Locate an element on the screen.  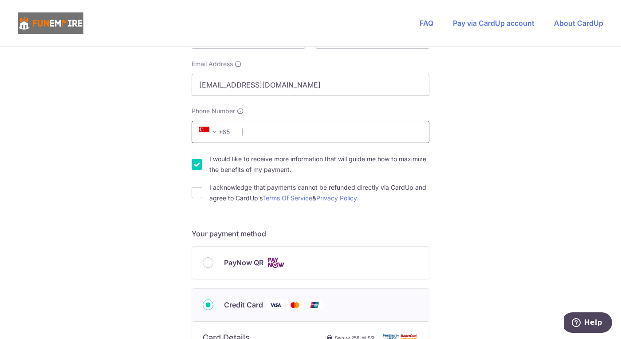
a: Terms Of Service is located at coordinates (287, 197).